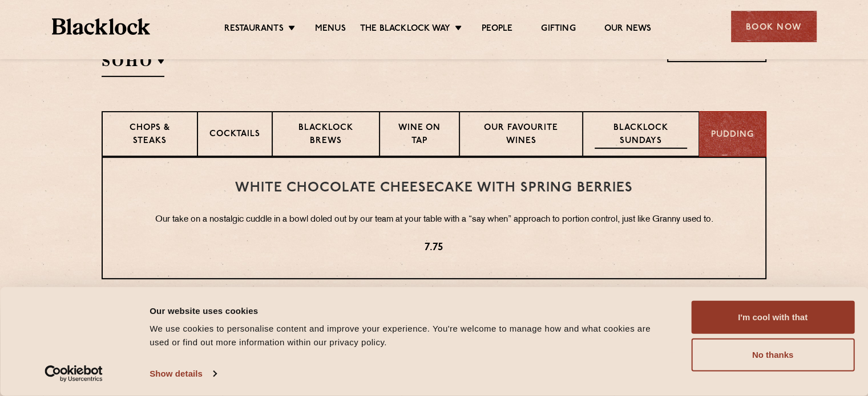  Describe the element at coordinates (497, 30) in the screenshot. I see `a: People` at that location.